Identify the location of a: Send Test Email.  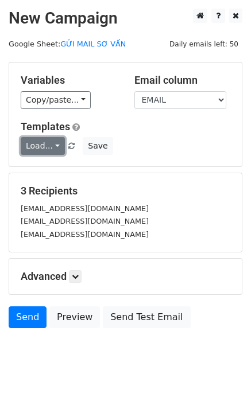
(146, 317).